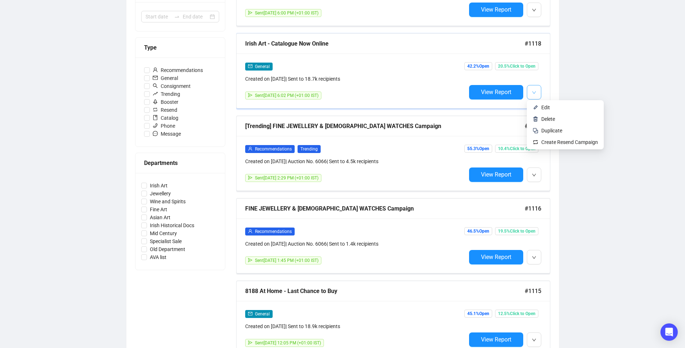 This screenshot has width=685, height=348. I want to click on span: swap-right, so click(177, 17).